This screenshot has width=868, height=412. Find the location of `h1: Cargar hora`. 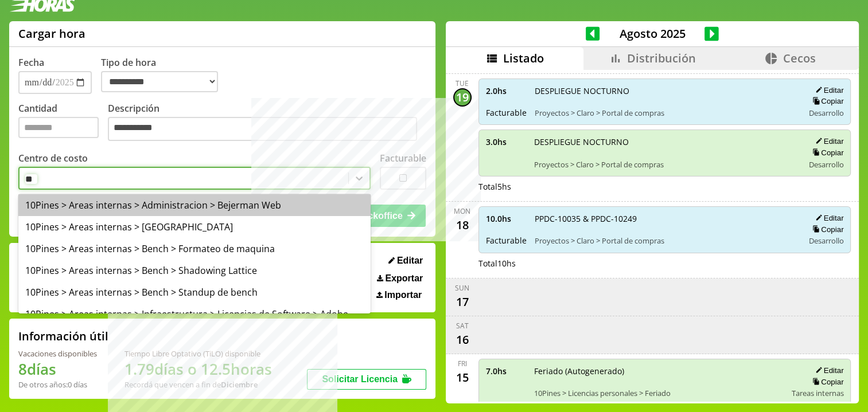

h1: Cargar hora is located at coordinates (52, 33).